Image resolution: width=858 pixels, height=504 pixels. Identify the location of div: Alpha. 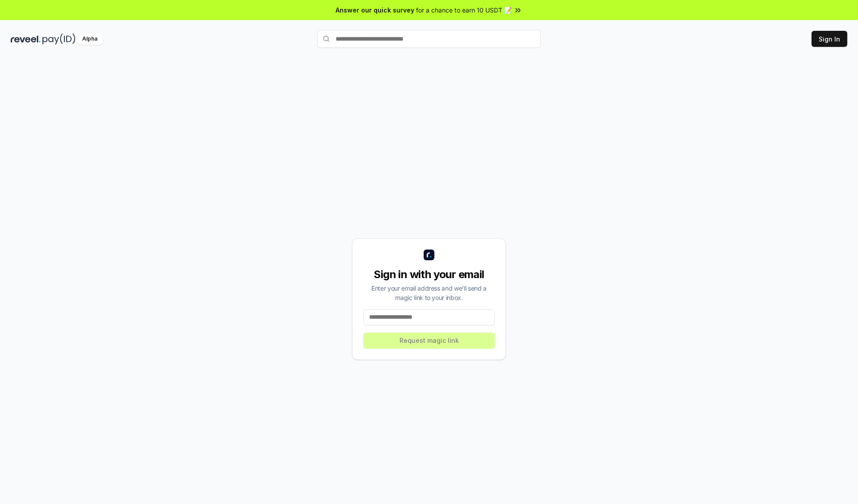
(90, 39).